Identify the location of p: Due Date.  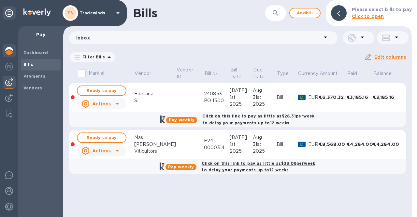
(261, 73).